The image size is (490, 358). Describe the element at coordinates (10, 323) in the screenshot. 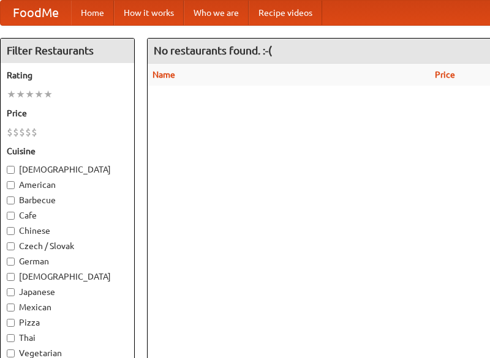

I see `input: Pizza` at that location.